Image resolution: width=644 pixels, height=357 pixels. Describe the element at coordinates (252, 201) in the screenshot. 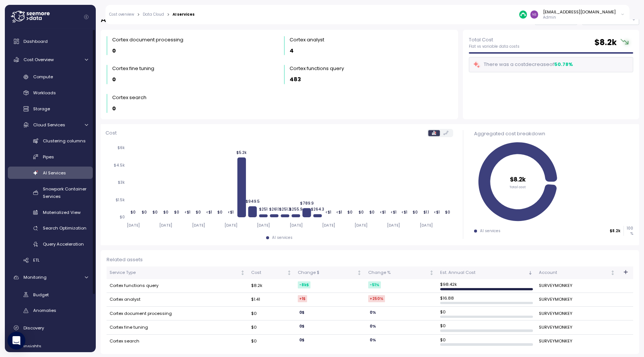

I see `tspan: $949.5` at that location.